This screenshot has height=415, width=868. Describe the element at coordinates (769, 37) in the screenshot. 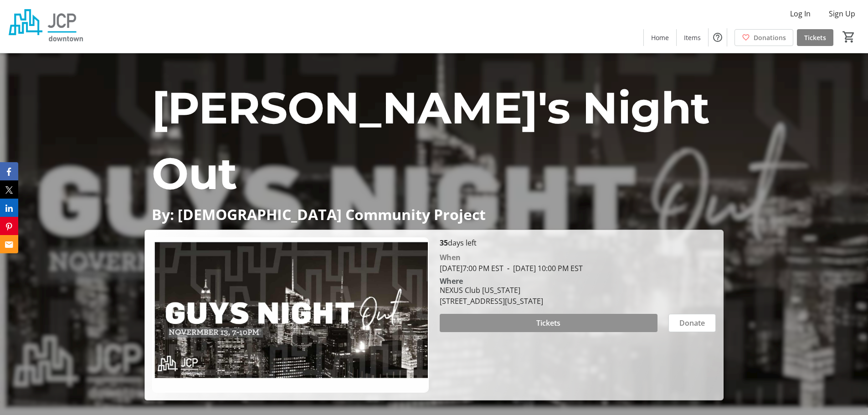

I see `span: Donations` at that location.